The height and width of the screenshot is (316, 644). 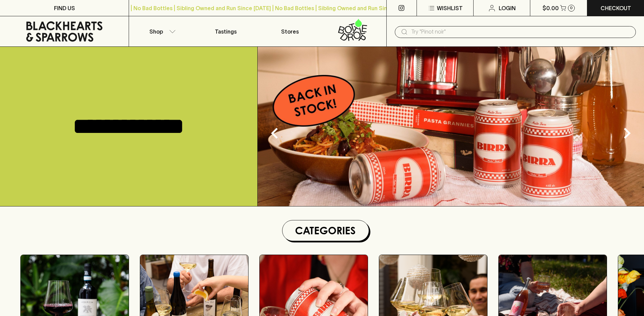 What do you see at coordinates (451, 126) in the screenshot?
I see `img: optimise` at bounding box center [451, 126].